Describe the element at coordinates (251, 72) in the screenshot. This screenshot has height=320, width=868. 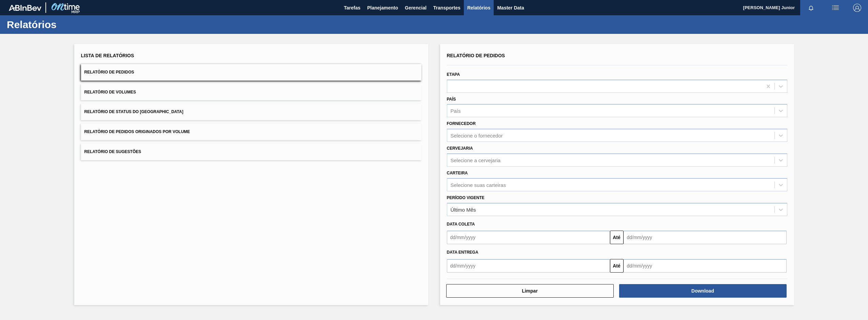
I see `button: Relatório de Pedidos` at that location.